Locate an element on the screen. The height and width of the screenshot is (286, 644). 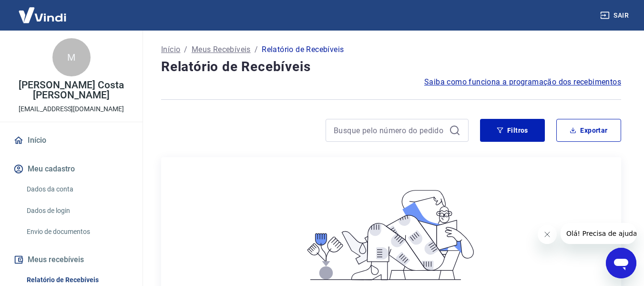
a: Meus Recebíveis is located at coordinates (221, 49).